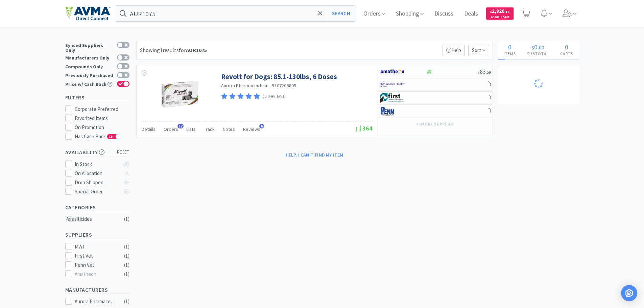 The image size is (644, 308). What do you see at coordinates (102, 119) in the screenshot?
I see `div: Favorited Items` at bounding box center [102, 119].